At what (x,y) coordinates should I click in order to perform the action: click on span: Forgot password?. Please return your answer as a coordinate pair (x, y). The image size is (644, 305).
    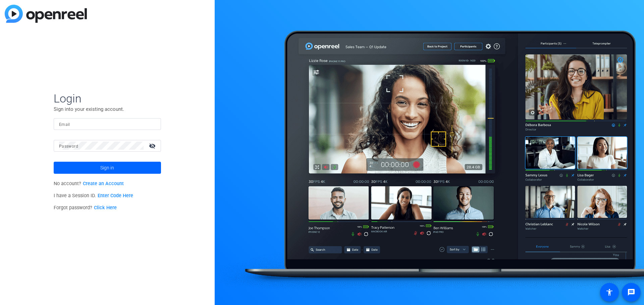
    Looking at the image, I should click on (85, 208).